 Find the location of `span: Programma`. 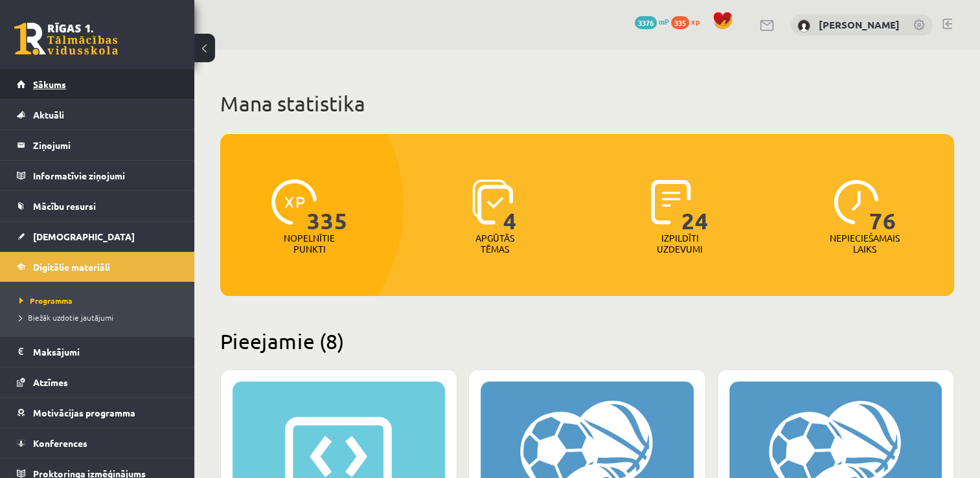

span: Programma is located at coordinates (46, 300).